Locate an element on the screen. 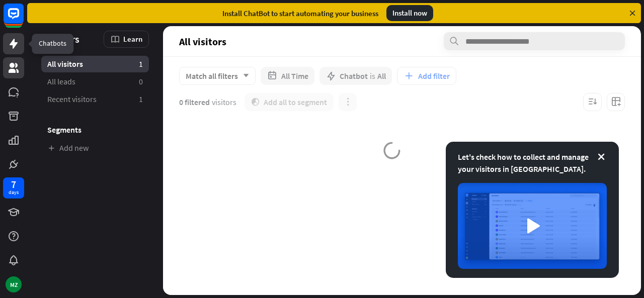 This screenshot has height=298, width=644. span: Recent visitors is located at coordinates (72, 99).